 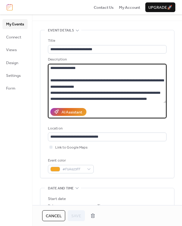 I want to click on div: Start date, so click(x=57, y=199).